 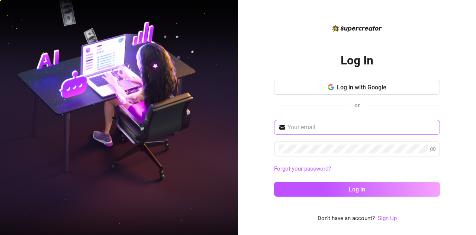 I want to click on span: Log in, so click(x=357, y=189).